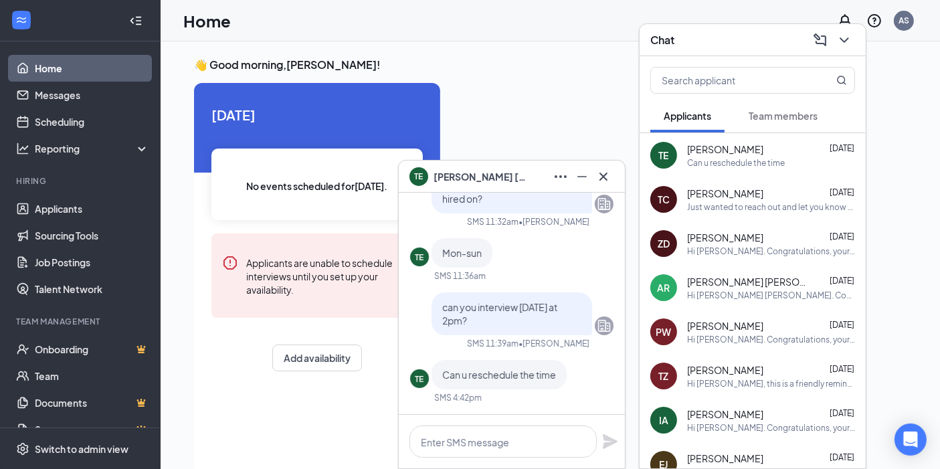 The width and height of the screenshot is (940, 469). What do you see at coordinates (841, 80) in the screenshot?
I see `svg: MagnifyingGlass` at bounding box center [841, 80].